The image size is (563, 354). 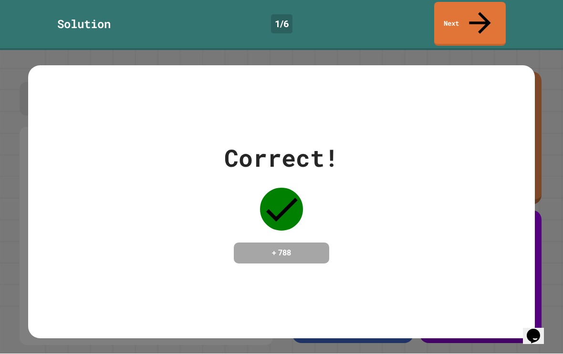 What do you see at coordinates (470, 24) in the screenshot?
I see `a: Next` at bounding box center [470, 24].